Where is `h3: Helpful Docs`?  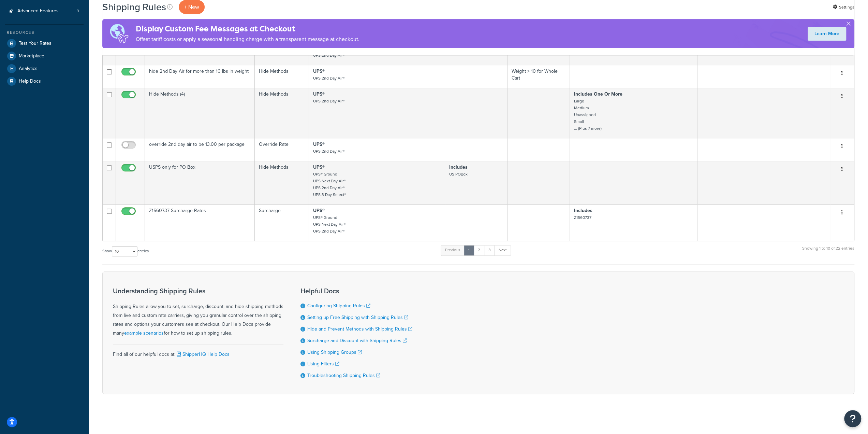
h3: Helpful Docs is located at coordinates (357, 291).